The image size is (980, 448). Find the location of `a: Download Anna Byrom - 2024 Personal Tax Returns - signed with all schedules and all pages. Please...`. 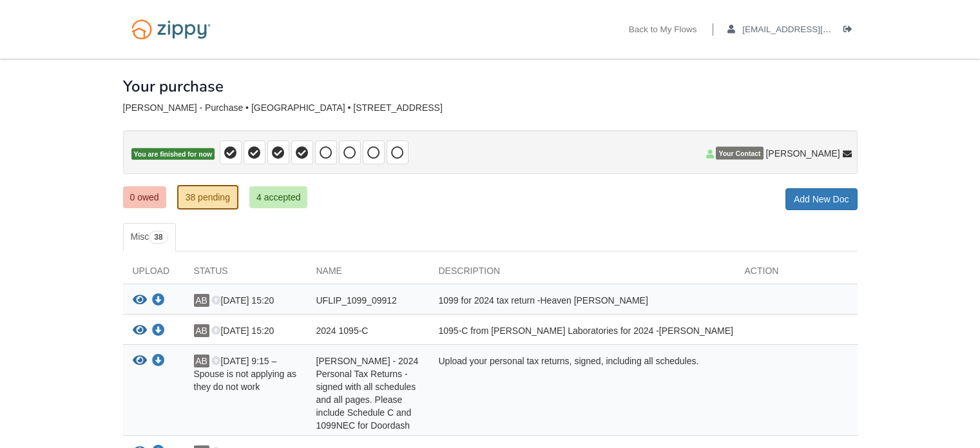

a: Download Anna Byrom - 2024 Personal Tax Returns - signed with all schedules and all pages. Please... is located at coordinates (159, 362).